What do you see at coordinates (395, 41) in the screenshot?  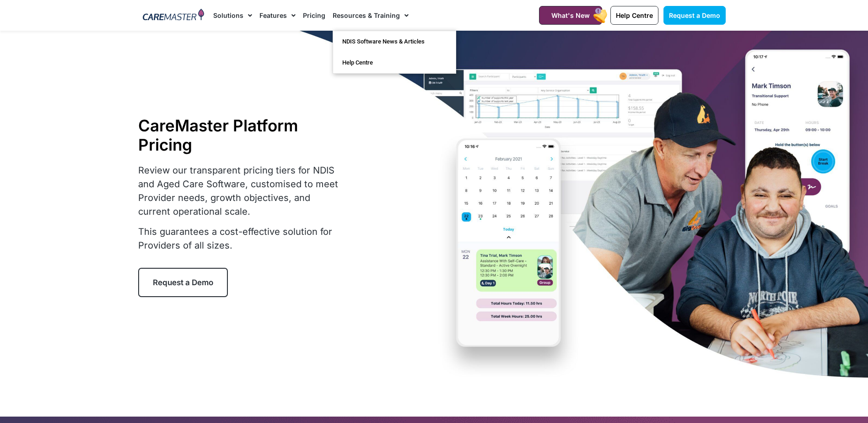 I see `a: NDIS Software News & Articles` at bounding box center [395, 41].